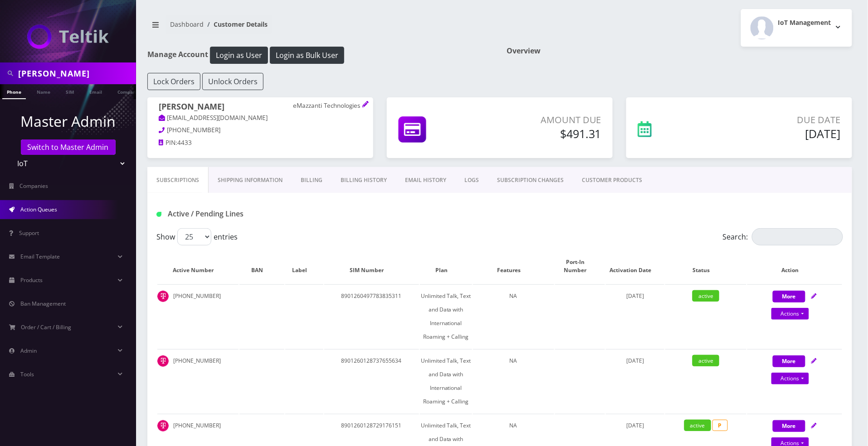  What do you see at coordinates (128, 91) in the screenshot?
I see `a: Company` at bounding box center [128, 91].